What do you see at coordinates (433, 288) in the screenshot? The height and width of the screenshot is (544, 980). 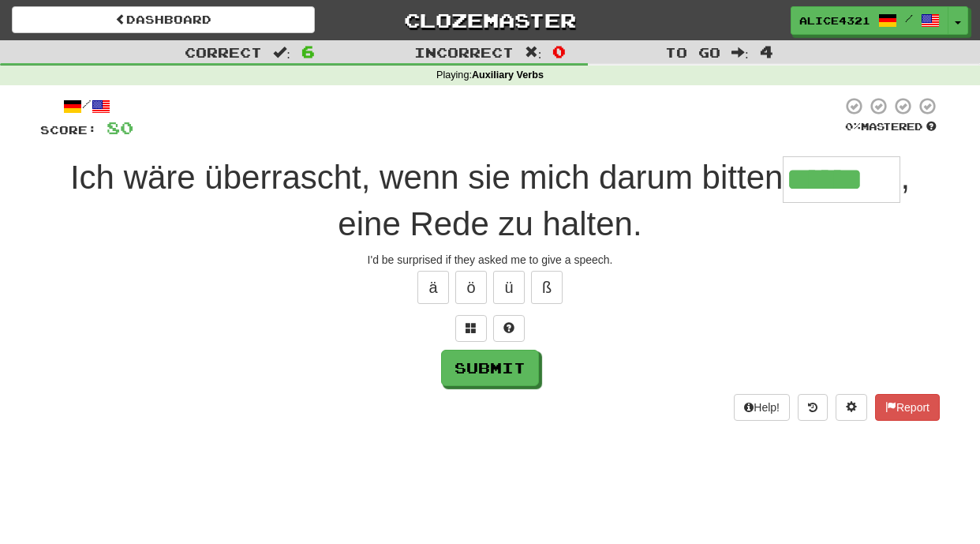 I see `button: ä` at bounding box center [433, 288].